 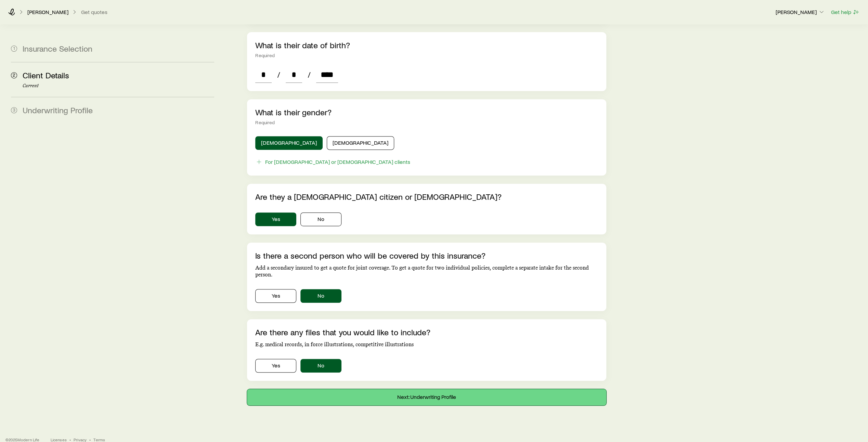 I want to click on span: Underwriting Profile, so click(x=57, y=110).